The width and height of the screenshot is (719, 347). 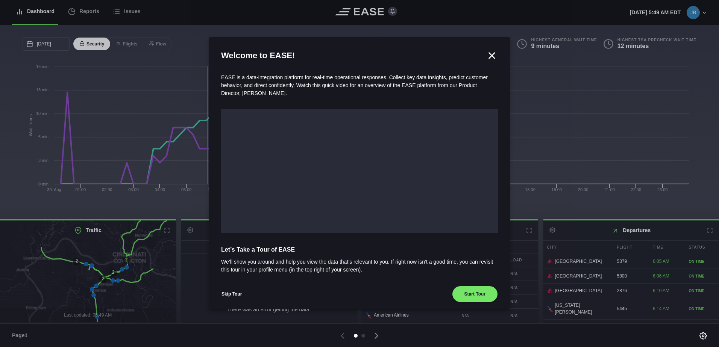 What do you see at coordinates (353, 55) in the screenshot?
I see `h2: Welcome to EASE!` at bounding box center [353, 55].